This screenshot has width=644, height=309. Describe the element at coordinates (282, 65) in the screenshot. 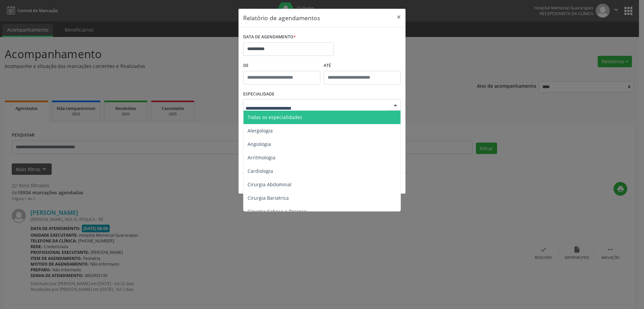

I see `label: De` at that location.